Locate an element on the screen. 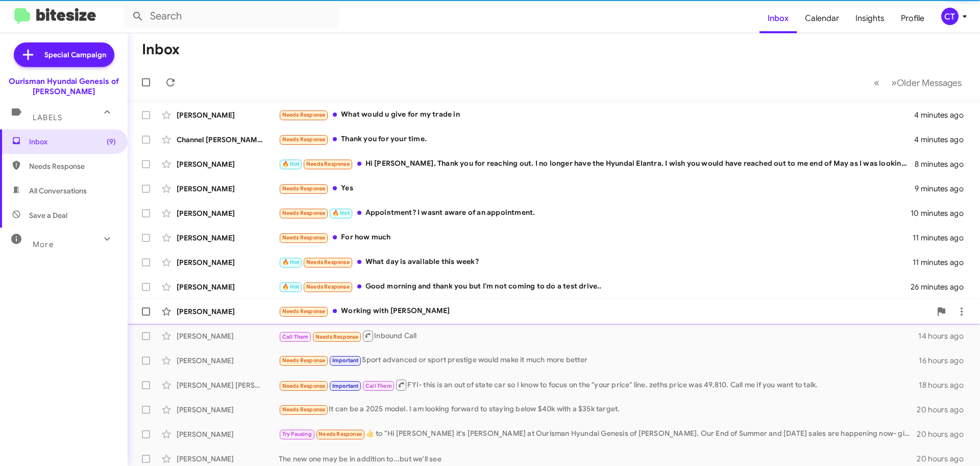 Image resolution: width=980 pixels, height=466 pixels. div: FYI- this is an out of state car so I know to focus on the "your price" line. zeths price was 49,... is located at coordinates (599, 384).